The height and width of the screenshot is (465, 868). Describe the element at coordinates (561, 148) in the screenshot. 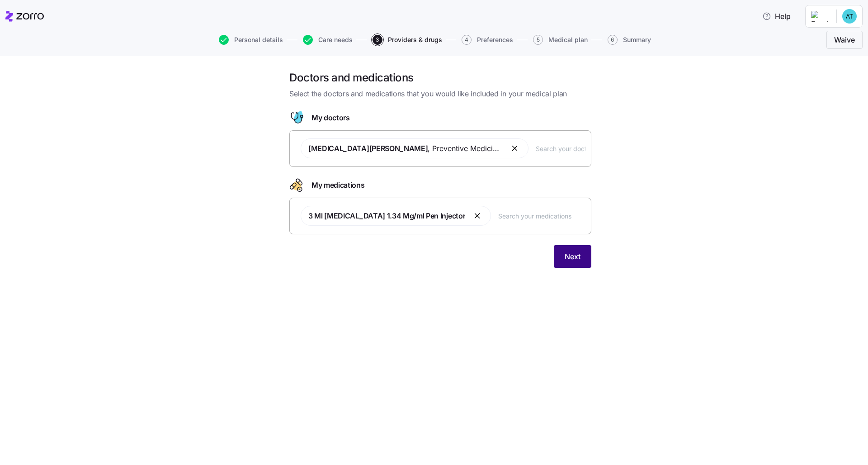

I see `input: Search your doctors` at that location.